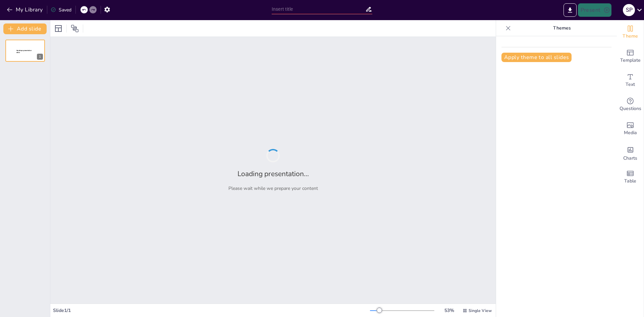 The image size is (644, 317). What do you see at coordinates (630, 177) in the screenshot?
I see `div: Add a table` at bounding box center [630, 177].